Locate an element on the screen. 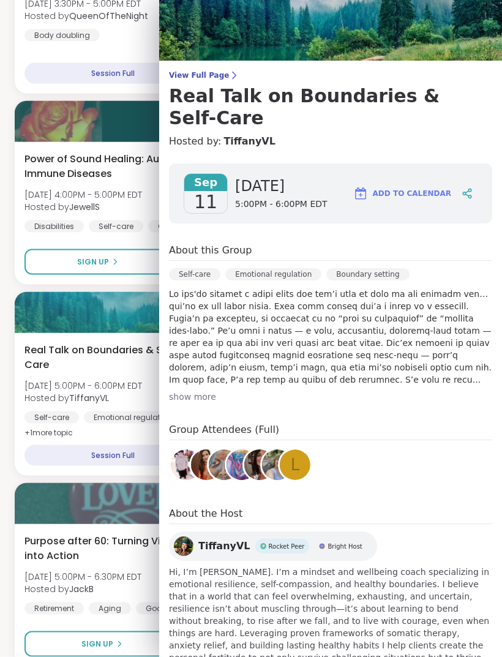 This screenshot has width=502, height=657. button: Add to Calendar is located at coordinates (402, 194).